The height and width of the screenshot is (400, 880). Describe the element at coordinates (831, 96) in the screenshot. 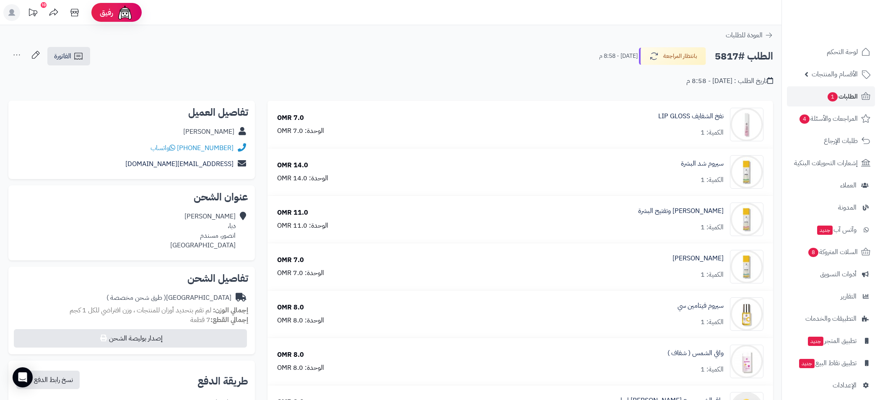

I see `a: الطلبات1` at that location.